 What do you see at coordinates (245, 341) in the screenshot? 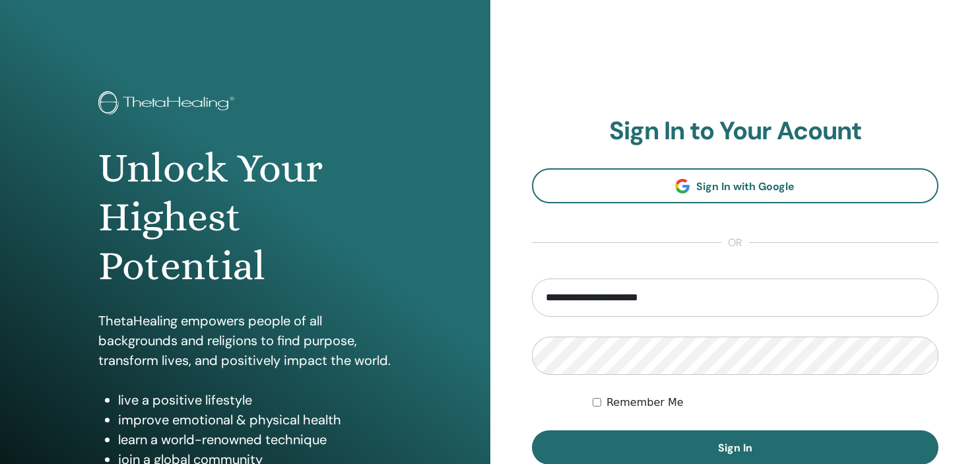
I see `p: ThetaHealing empowers people of all backgrounds and religions to find purpose, transform lives, a...` at bounding box center [245, 341].